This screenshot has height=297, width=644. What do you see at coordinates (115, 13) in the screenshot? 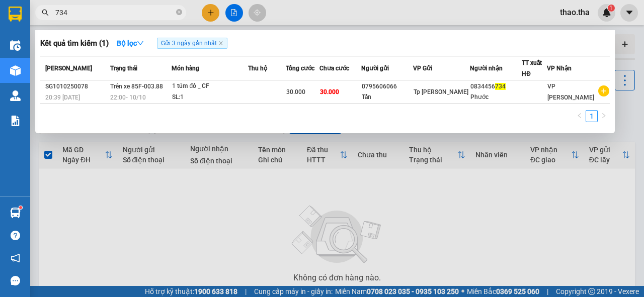
I see `input: Tìm tên, số ĐT hoặc mã đơn` at bounding box center [115, 13].